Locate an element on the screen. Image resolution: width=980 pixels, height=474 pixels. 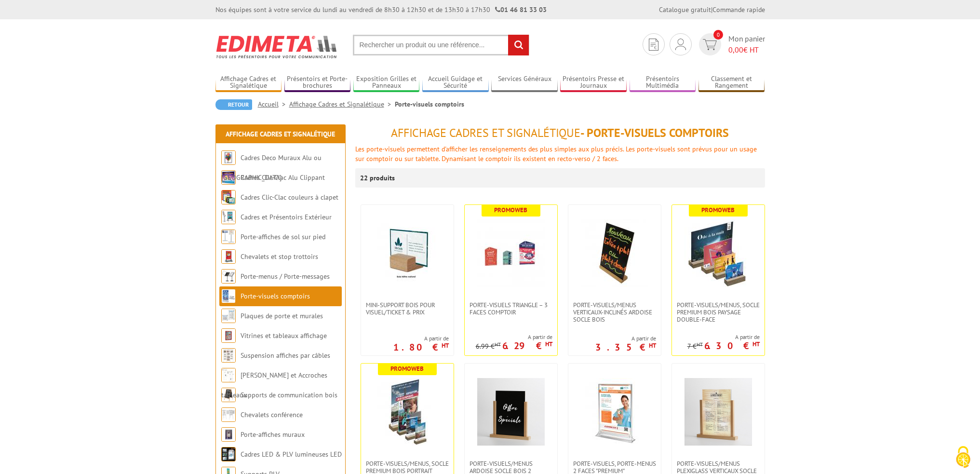
img: Porte-Visuels/Menus Plexiglass Verticaux Socle Bois 2 Montants is located at coordinates (718, 412).